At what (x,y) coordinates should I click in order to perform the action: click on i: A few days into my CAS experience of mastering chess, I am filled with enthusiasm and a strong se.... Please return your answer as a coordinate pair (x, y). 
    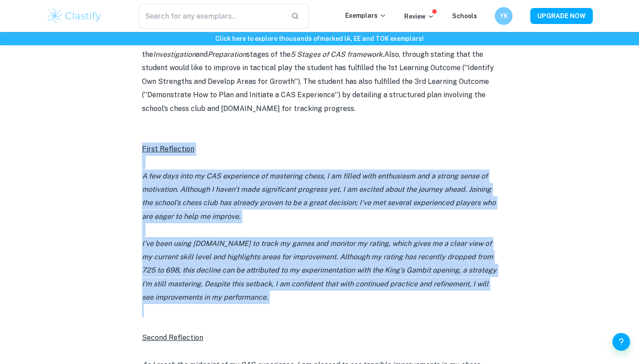
    Looking at the image, I should click on (319, 196).